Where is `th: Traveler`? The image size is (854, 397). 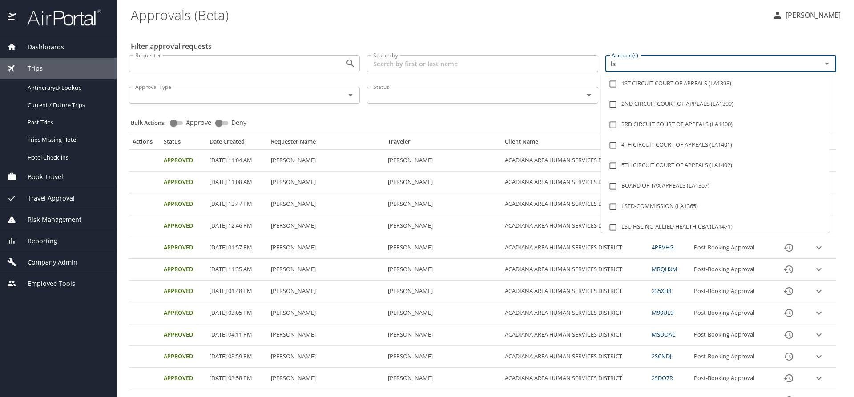
th: Traveler is located at coordinates (443, 144).